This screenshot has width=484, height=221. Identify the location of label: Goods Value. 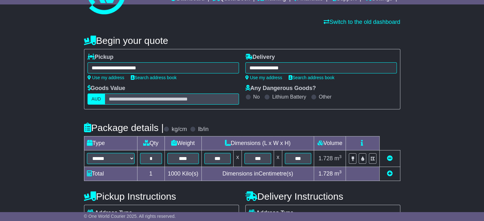
(106, 88).